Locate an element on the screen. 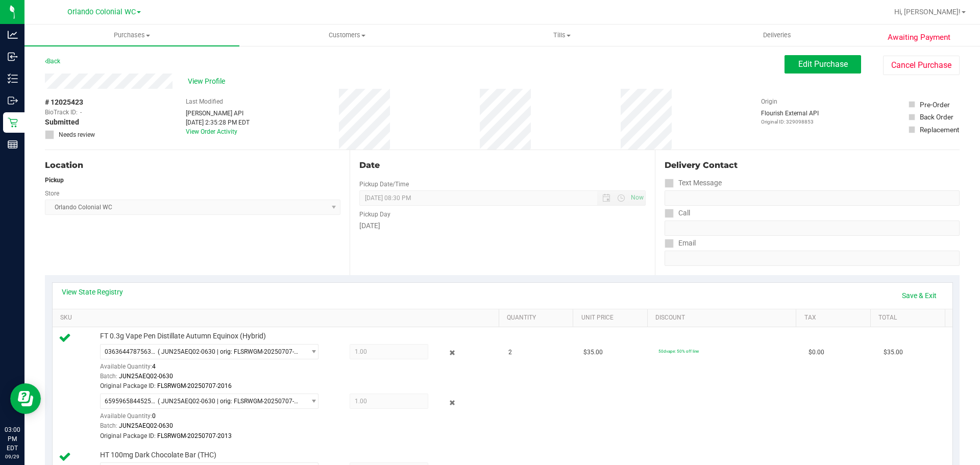  label: Text Message is located at coordinates (693, 183).